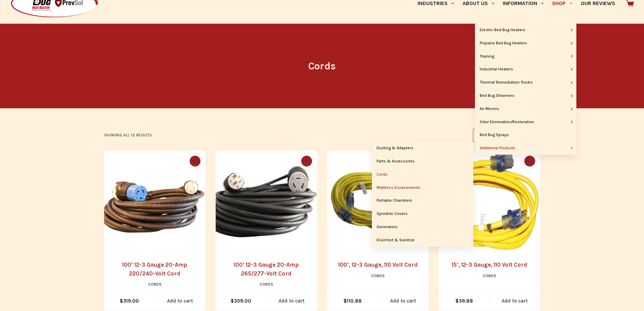  What do you see at coordinates (129, 301) in the screenshot?
I see `bdi: 319.00` at bounding box center [129, 301].